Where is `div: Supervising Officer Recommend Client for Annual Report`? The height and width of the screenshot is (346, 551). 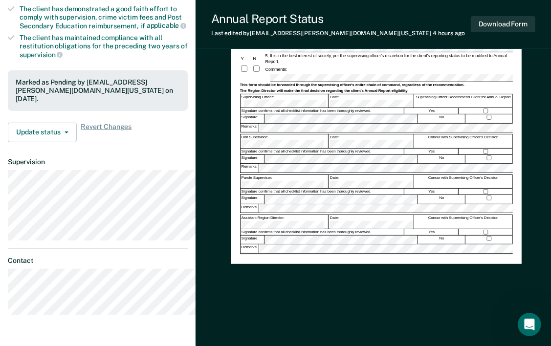
div: Supervising Officer Recommend Client for Annual Report is located at coordinates (463, 101).